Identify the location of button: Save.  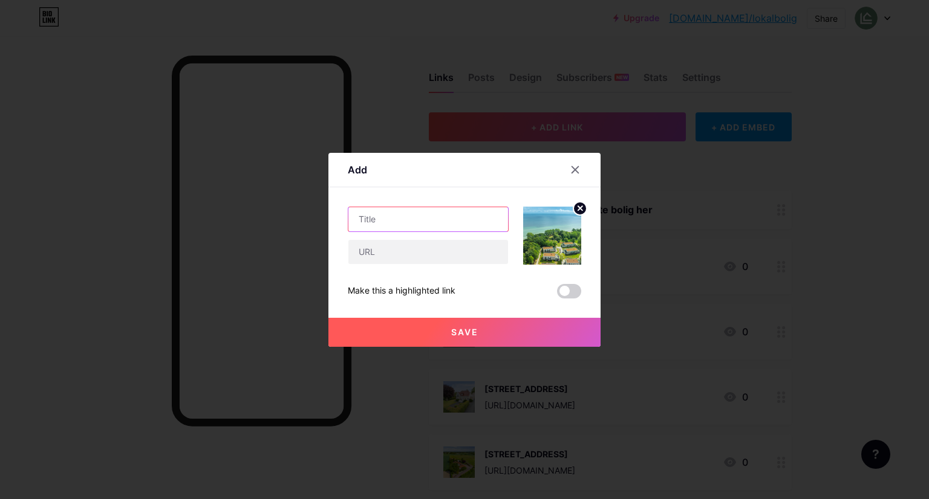
(464, 333).